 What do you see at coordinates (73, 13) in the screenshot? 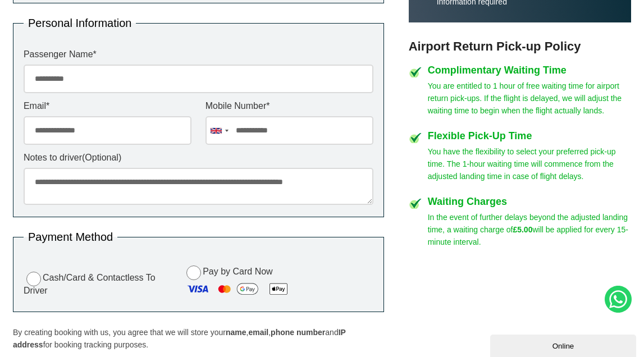
I see `div: Online` at bounding box center [73, 13].